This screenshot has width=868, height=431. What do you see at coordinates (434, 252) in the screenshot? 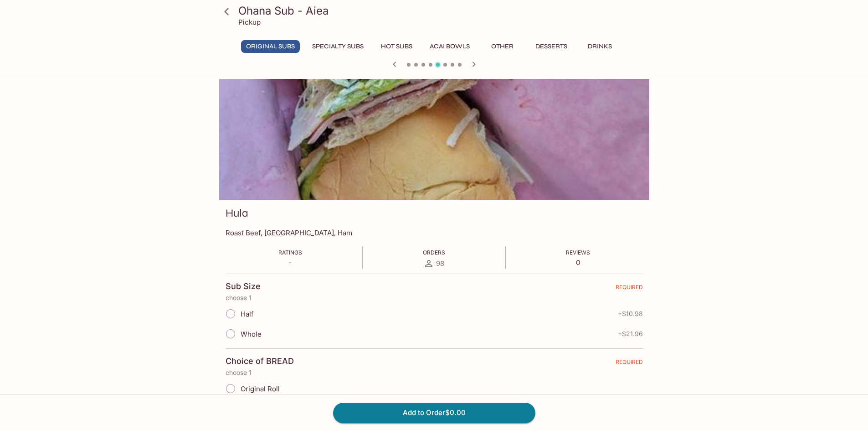
I see `span: Orders` at bounding box center [434, 252].